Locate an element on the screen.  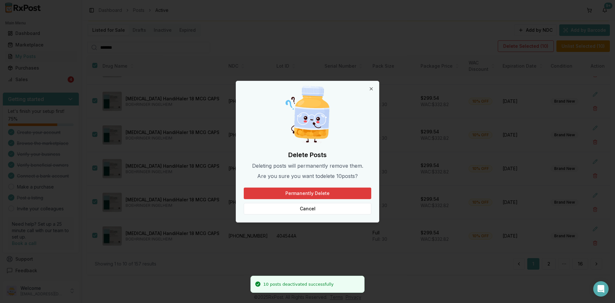
button: Cancel is located at coordinates (308, 209).